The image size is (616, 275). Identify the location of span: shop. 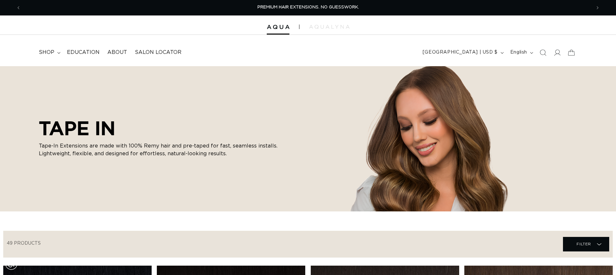
(47, 52).